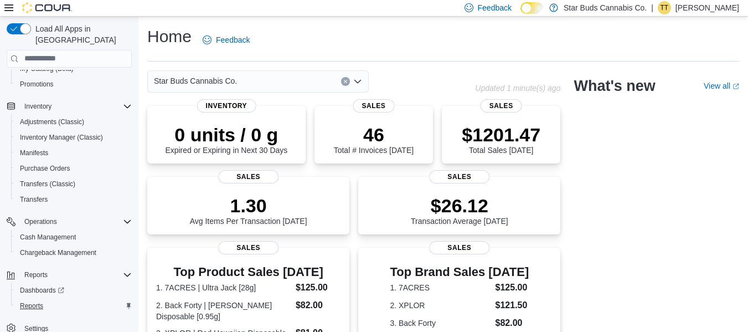  I want to click on a: View allExternal link, so click(721, 86).